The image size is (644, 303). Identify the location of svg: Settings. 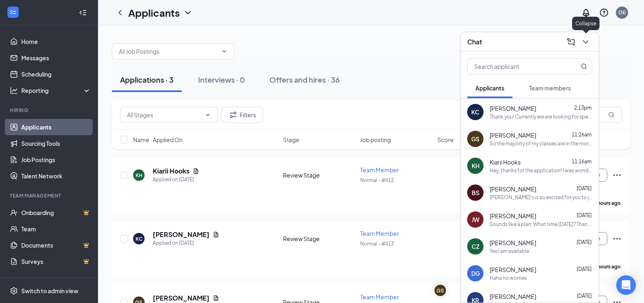
(14, 291).